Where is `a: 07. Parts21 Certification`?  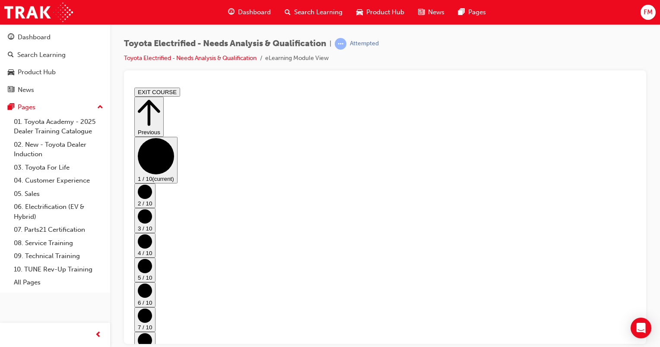
a: 07. Parts21 Certification is located at coordinates (58, 230).